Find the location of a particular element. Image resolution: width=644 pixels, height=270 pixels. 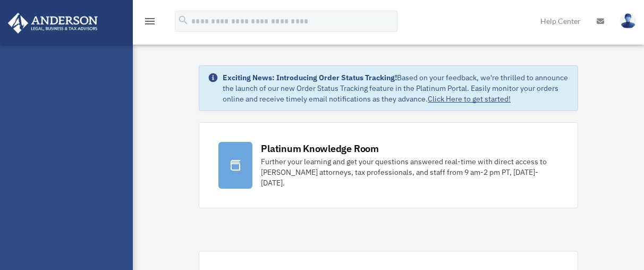

i: search is located at coordinates (183, 20).